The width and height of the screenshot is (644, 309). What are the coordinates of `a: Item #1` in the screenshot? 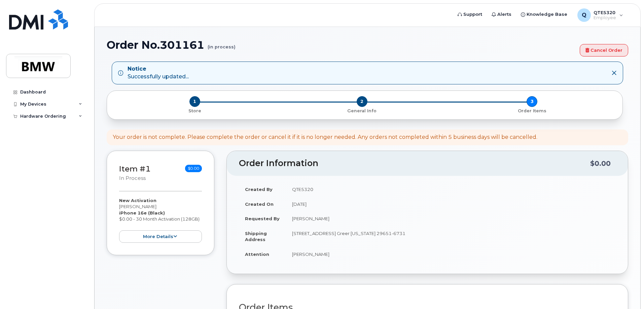 It's located at (135, 169).